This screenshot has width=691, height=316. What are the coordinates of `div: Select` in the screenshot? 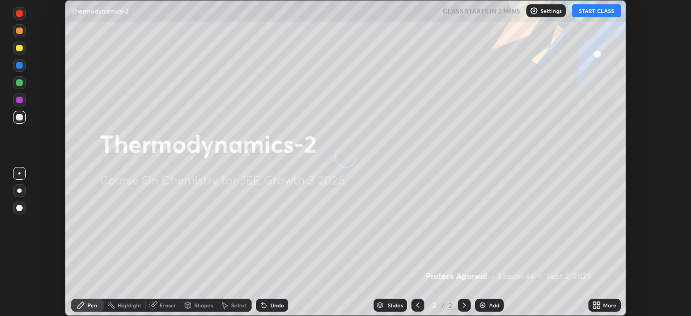 It's located at (239, 305).